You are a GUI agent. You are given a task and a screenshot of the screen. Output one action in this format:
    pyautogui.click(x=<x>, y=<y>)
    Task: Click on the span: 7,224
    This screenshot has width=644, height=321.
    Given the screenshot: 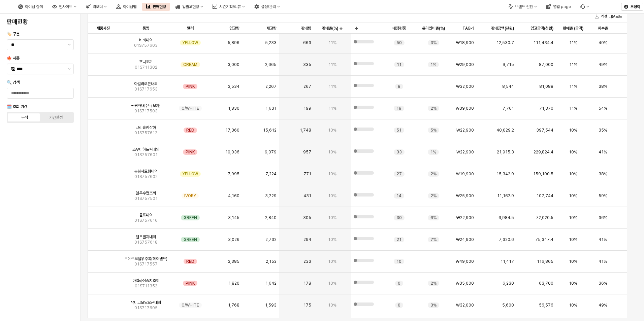 What is the action you would take?
    pyautogui.click(x=271, y=174)
    